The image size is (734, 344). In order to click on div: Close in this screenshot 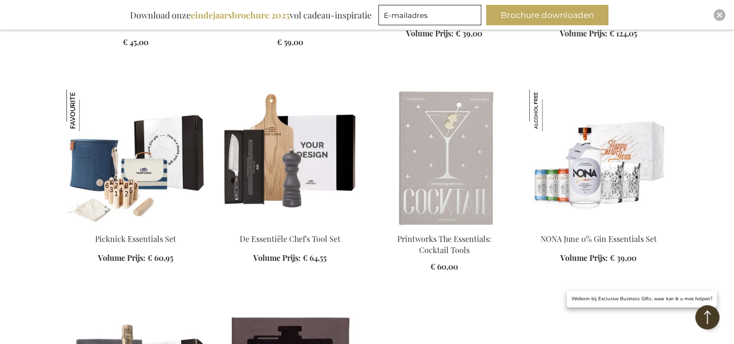, I will do `click(720, 15)`.